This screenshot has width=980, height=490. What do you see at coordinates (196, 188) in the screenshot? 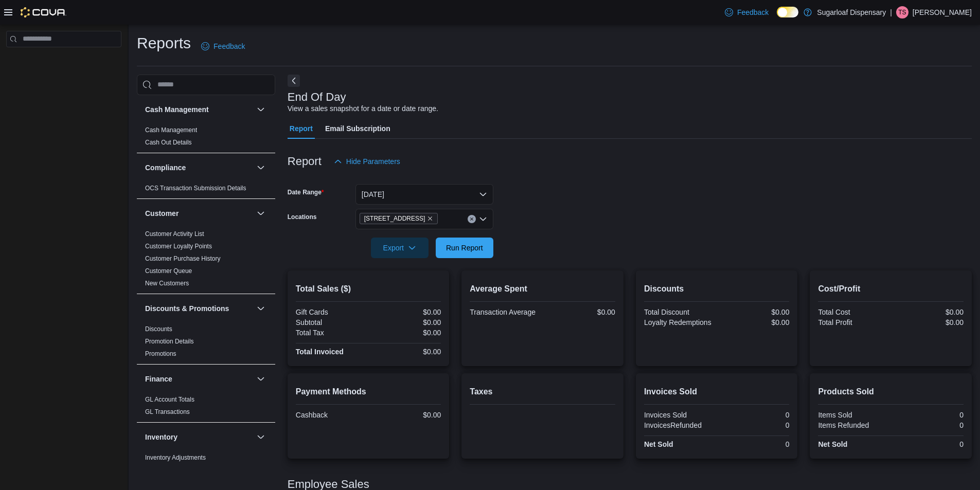
I see `span: OCS Transaction Submission Details` at bounding box center [196, 188].